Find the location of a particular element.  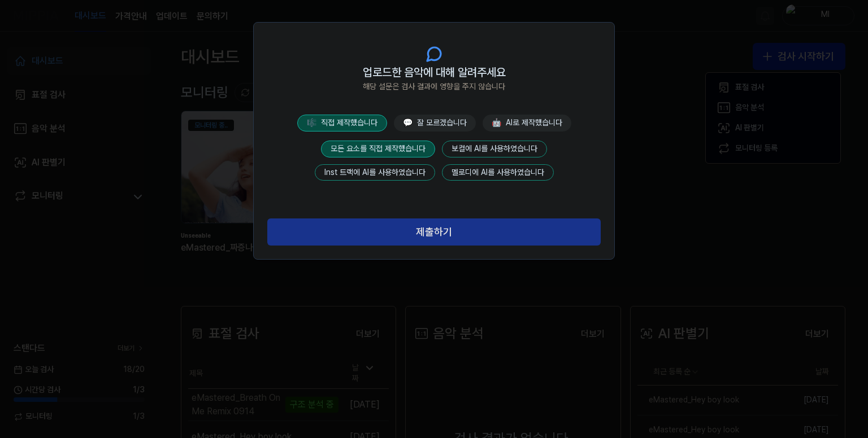

button: 🤖AI로 제작했습니다 is located at coordinates (527, 123).